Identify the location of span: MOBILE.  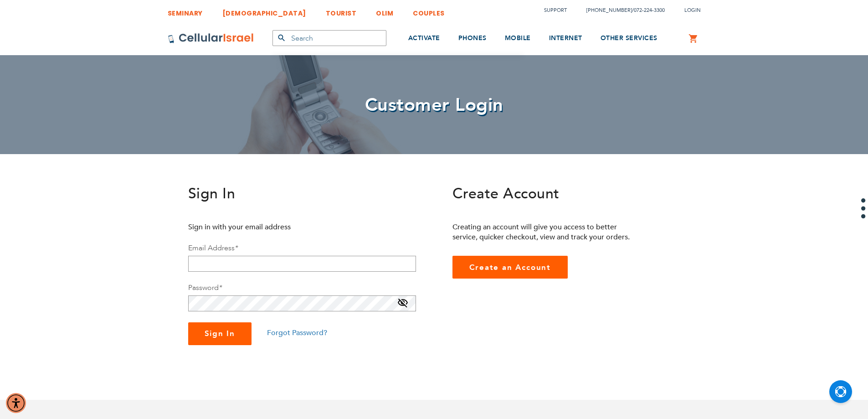
(518, 38).